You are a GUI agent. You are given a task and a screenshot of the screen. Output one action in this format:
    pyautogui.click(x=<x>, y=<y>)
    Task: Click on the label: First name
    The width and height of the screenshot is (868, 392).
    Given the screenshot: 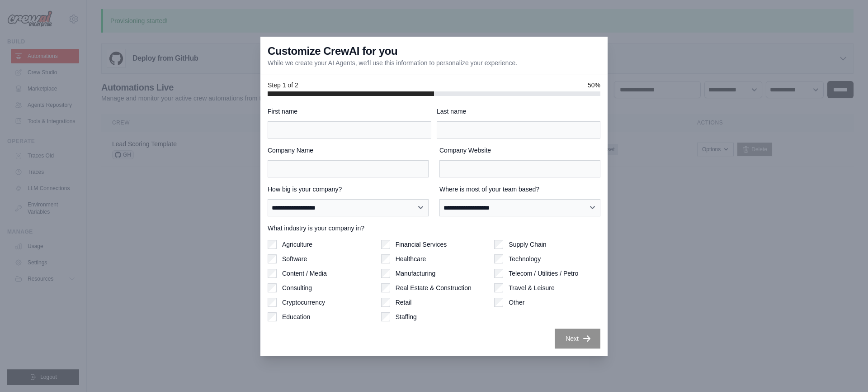 What is the action you would take?
    pyautogui.click(x=349, y=112)
    